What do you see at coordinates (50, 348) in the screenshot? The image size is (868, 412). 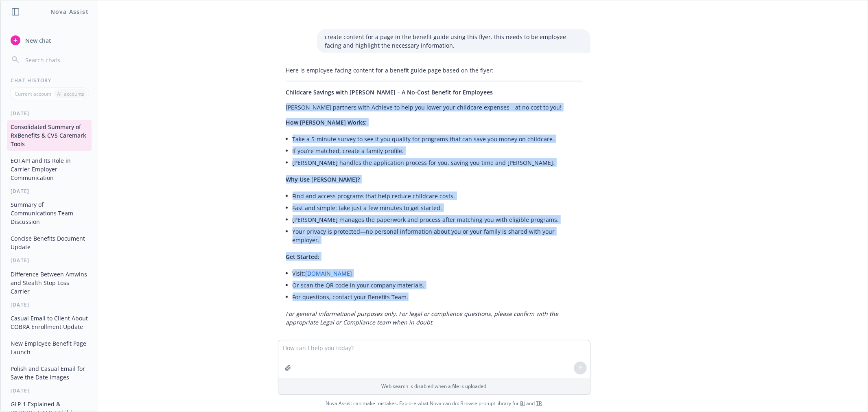 I see `button: New Employee Benefit Page Launch` at bounding box center [50, 348].